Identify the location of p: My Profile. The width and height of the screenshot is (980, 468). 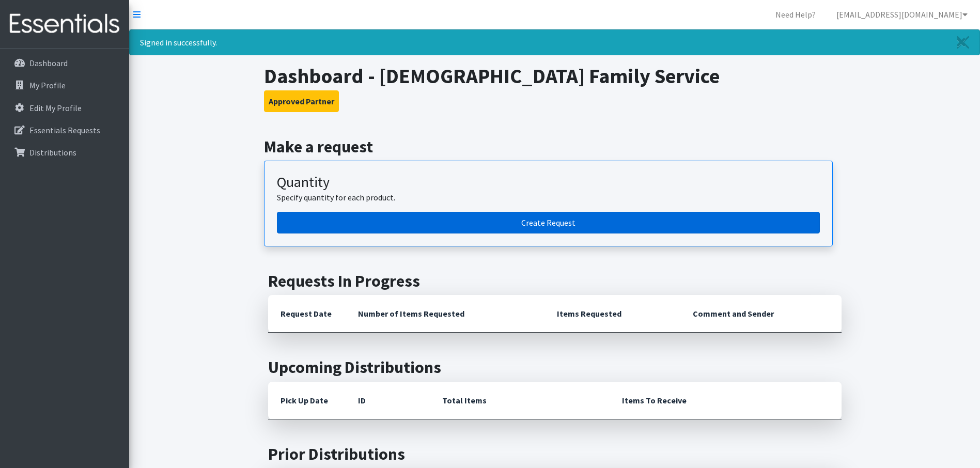
(48, 86).